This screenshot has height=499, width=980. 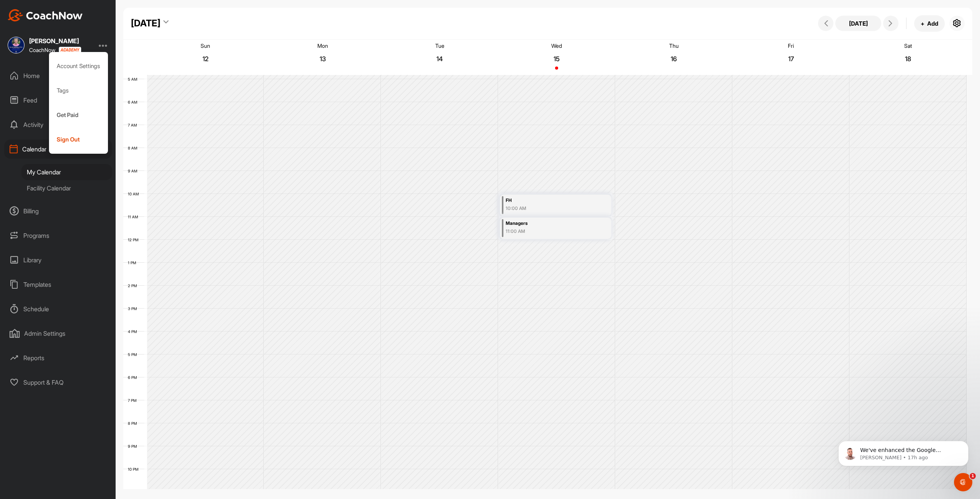 I want to click on p: 13, so click(x=323, y=59).